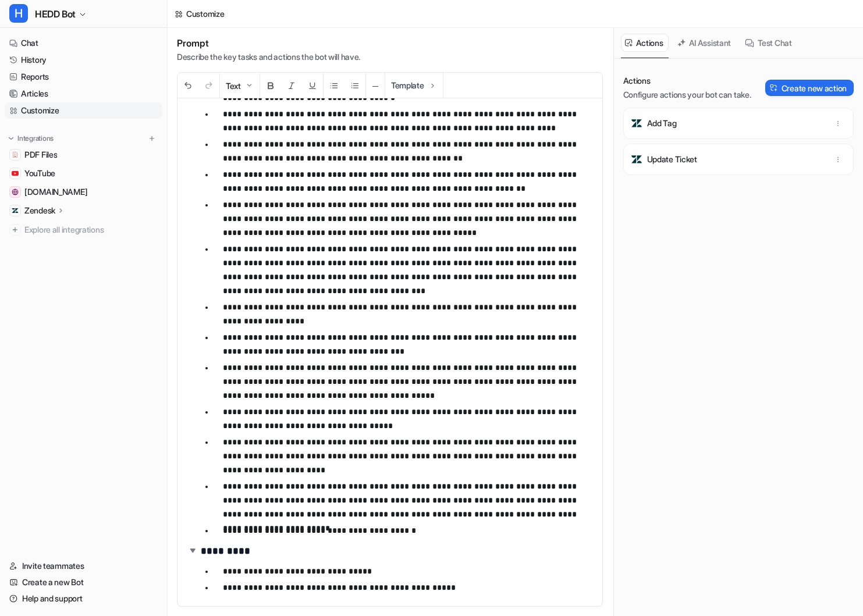  What do you see at coordinates (205, 13) in the screenshot?
I see `div: Customize` at bounding box center [205, 13].